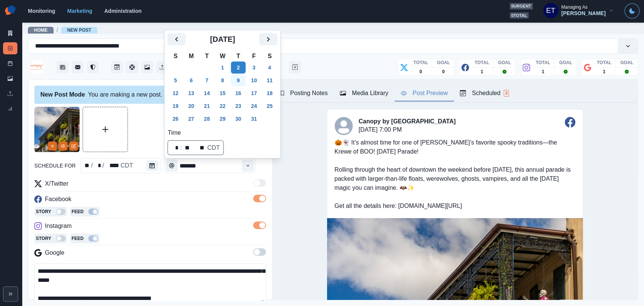  I want to click on button: Sunday, October 12, 2025, so click(176, 93).